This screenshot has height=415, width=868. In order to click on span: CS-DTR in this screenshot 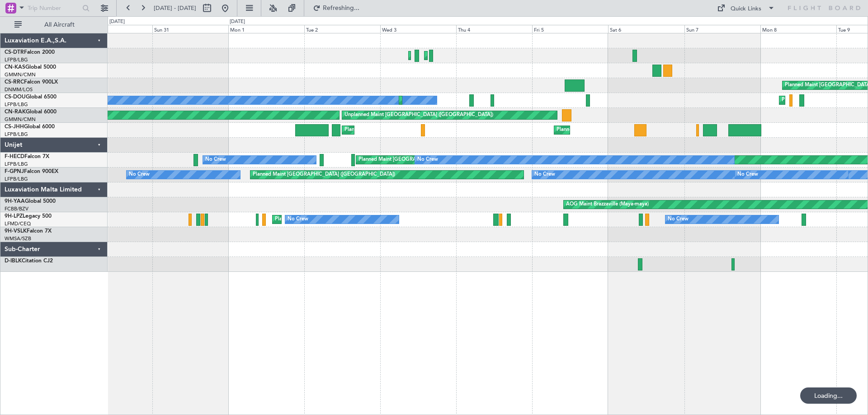, I will do `click(14, 52)`.